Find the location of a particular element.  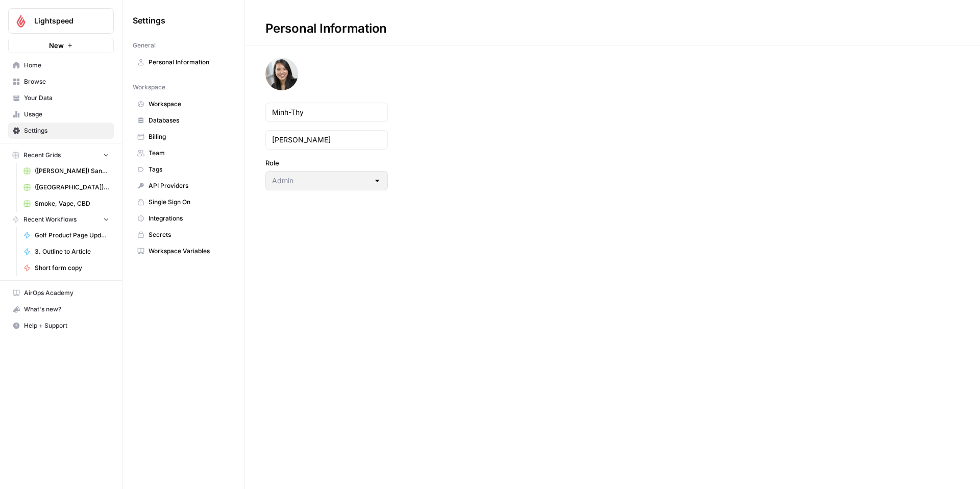

a: Golf Product Page Update is located at coordinates (67, 235).